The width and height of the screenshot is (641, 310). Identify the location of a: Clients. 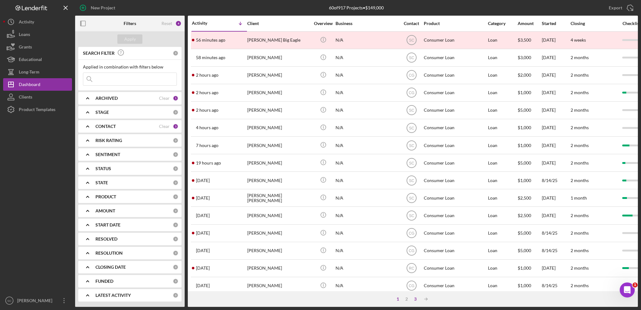
(38, 97).